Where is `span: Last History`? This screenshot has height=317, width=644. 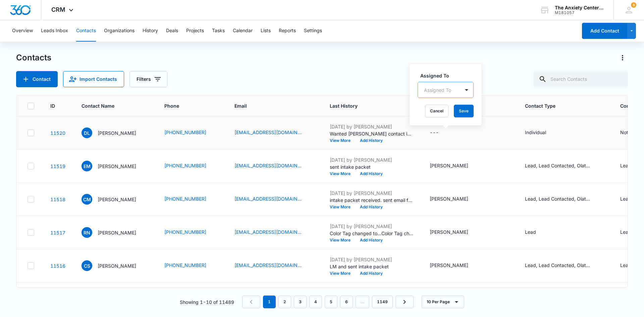 span: Last History is located at coordinates (367, 105).